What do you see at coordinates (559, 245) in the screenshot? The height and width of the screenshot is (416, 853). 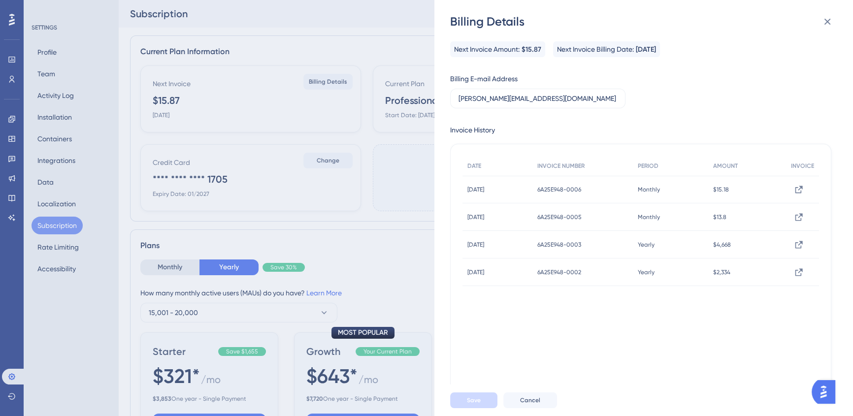 I see `span: 6A25E948-0003` at bounding box center [559, 245].